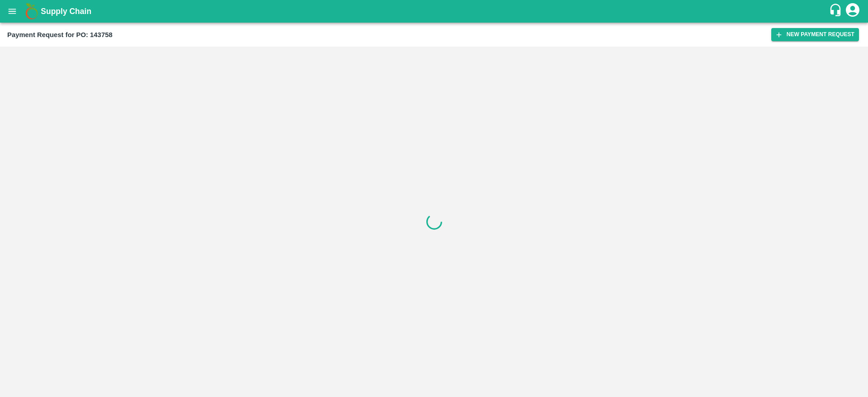 This screenshot has height=397, width=868. I want to click on b: Payment Request for PO: 143758, so click(60, 35).